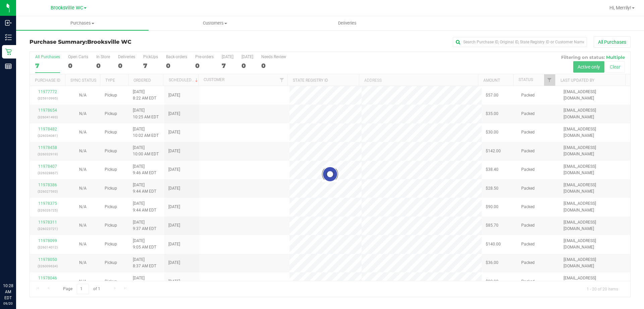  I want to click on inline-svg: Inbound, so click(8, 23).